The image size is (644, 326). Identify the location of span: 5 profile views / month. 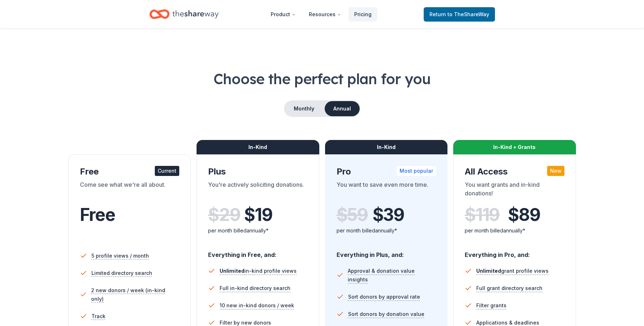
(120, 256).